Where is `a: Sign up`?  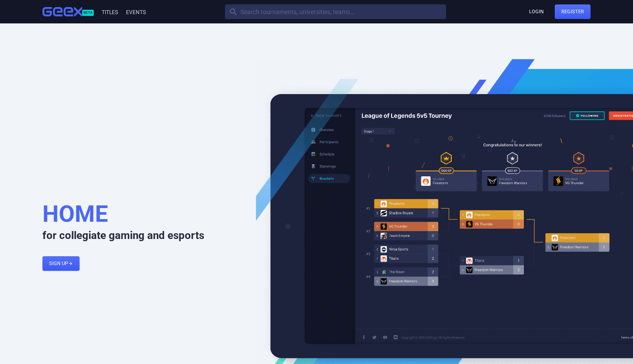 a: Sign up is located at coordinates (61, 263).